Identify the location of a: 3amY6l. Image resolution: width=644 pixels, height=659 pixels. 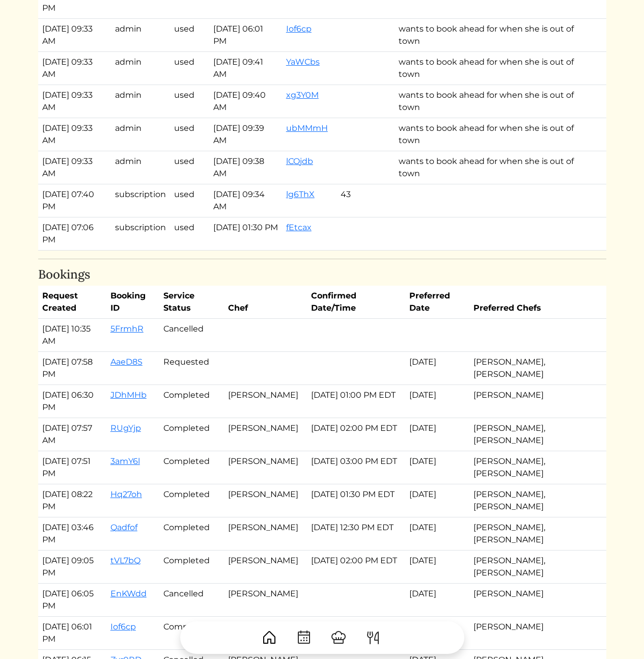
(125, 461).